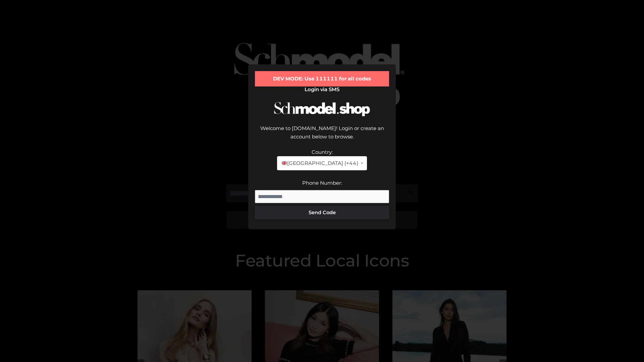 This screenshot has height=362, width=644. Describe the element at coordinates (322, 152) in the screenshot. I see `label: Country:` at that location.